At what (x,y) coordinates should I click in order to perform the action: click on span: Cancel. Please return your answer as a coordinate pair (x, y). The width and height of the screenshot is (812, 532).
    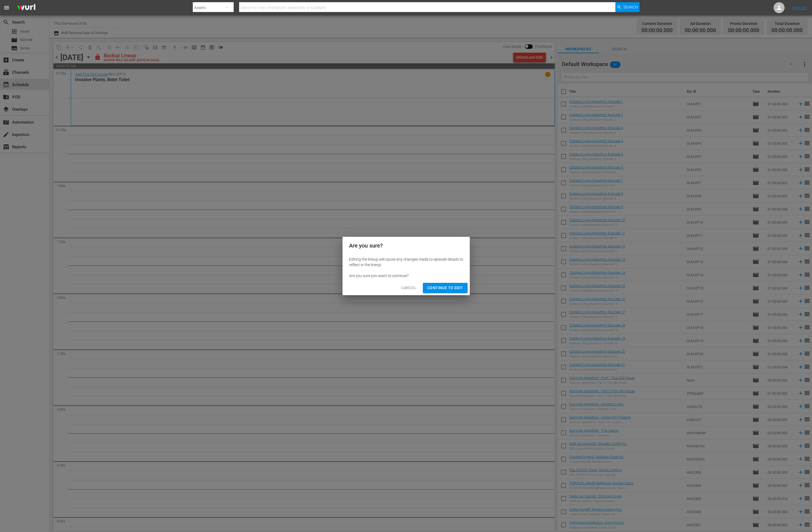
    Looking at the image, I should click on (409, 288).